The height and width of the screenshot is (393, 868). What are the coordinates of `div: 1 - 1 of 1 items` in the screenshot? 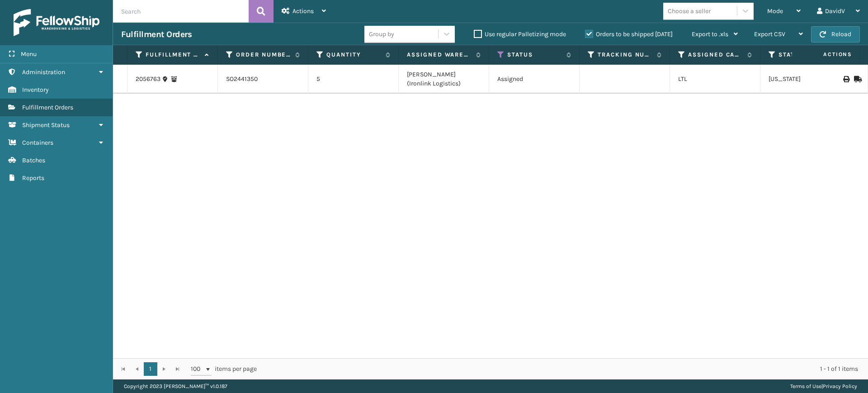 It's located at (564, 369).